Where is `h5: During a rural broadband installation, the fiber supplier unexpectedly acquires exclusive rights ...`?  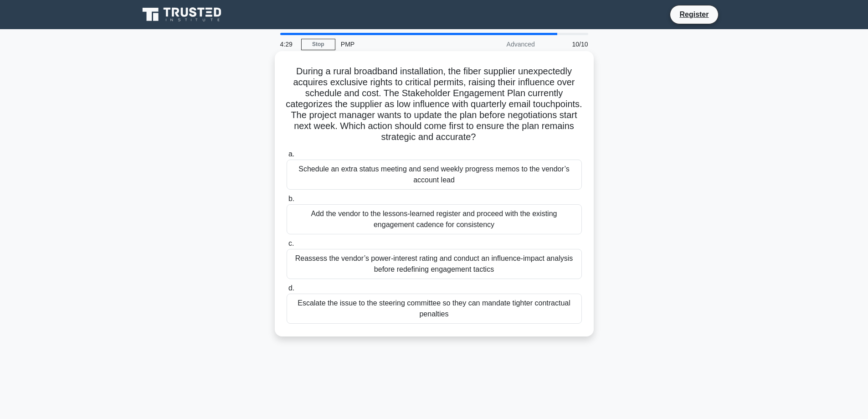
h5: During a rural broadband installation, the fiber supplier unexpectedly acquires exclusive rights ... is located at coordinates (434, 104).